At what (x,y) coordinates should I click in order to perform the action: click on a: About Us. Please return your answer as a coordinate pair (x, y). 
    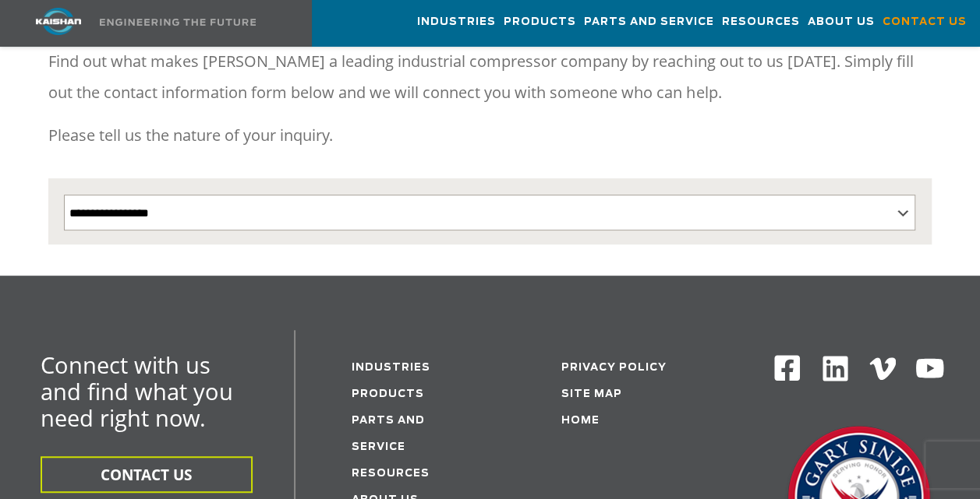
    Looking at the image, I should click on (842, 21).